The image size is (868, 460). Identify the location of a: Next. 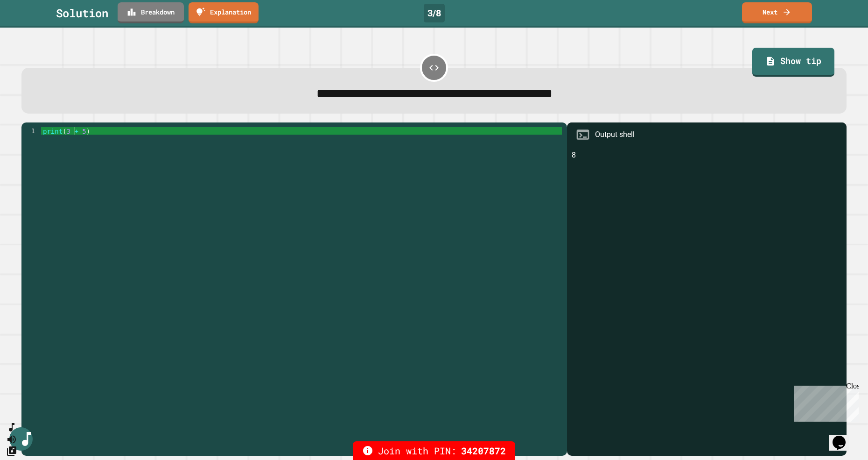
(777, 12).